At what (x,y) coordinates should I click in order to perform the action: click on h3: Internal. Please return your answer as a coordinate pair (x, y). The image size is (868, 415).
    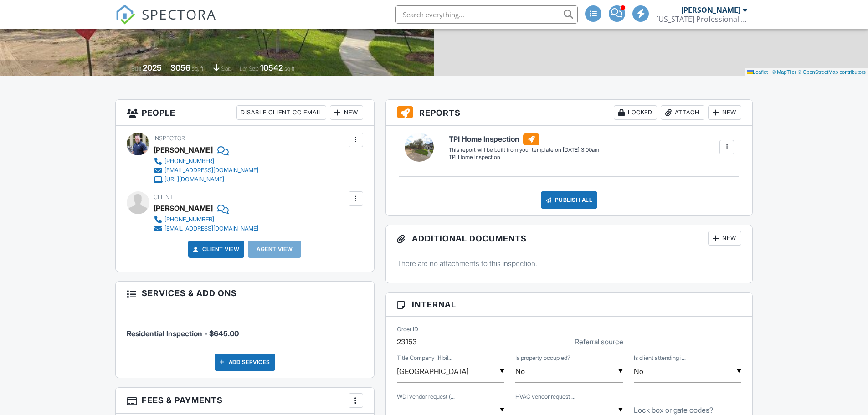
    Looking at the image, I should click on (569, 304).